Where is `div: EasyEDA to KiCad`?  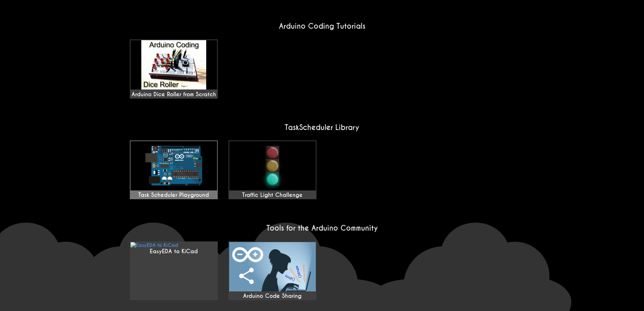 div: EasyEDA to KiCad is located at coordinates (174, 252).